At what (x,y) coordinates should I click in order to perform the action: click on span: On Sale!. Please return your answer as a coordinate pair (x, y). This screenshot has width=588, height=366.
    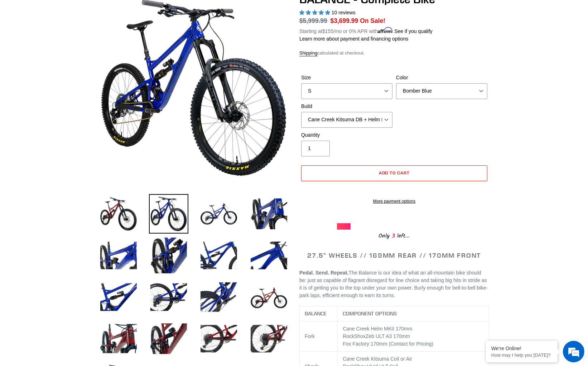
    Looking at the image, I should click on (373, 21).